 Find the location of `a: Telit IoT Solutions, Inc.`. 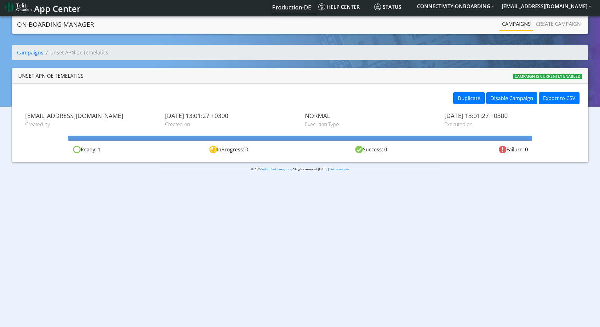

a: Telit IoT Solutions, Inc. is located at coordinates (276, 169).